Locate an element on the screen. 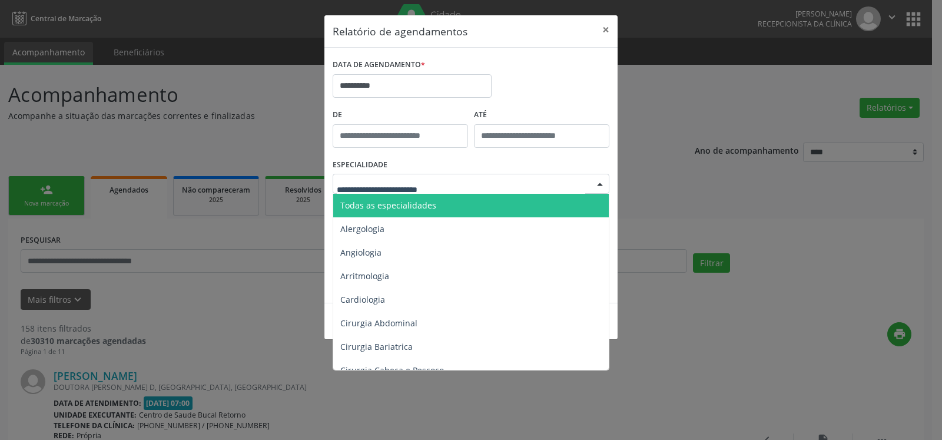  label: De is located at coordinates (401, 115).